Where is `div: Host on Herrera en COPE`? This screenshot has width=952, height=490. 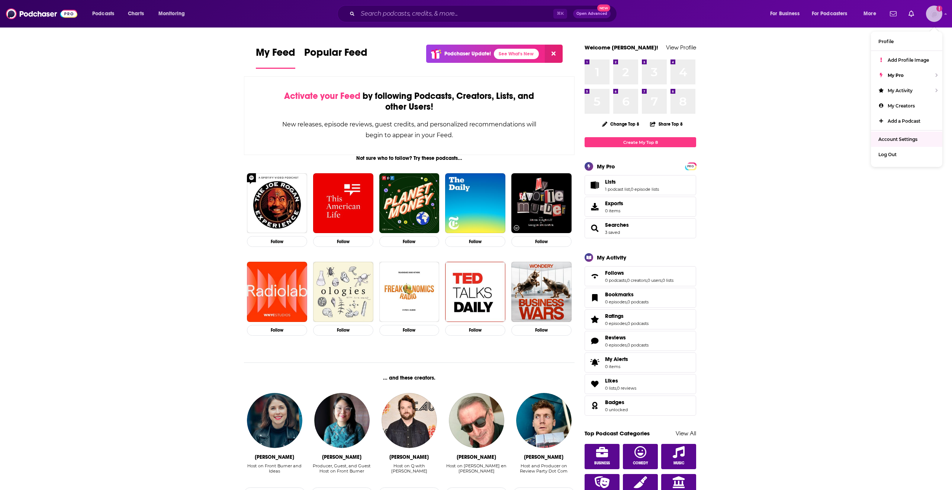
div: Host on Herrera en COPE is located at coordinates (476, 471).